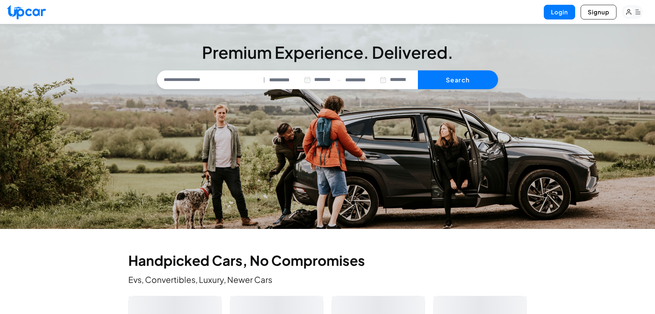  What do you see at coordinates (26, 12) in the screenshot?
I see `img: Upcar Logo` at bounding box center [26, 12].